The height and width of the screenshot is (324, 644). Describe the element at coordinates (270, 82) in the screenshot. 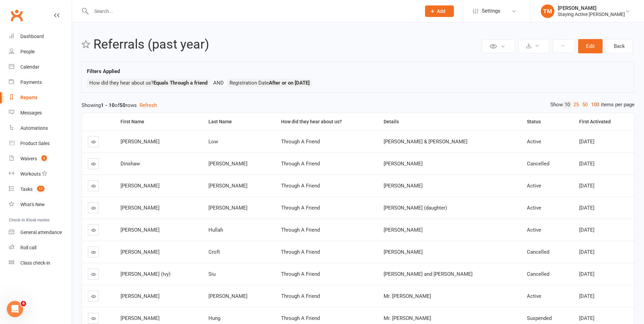

I see `span: Registration Date` at that location.